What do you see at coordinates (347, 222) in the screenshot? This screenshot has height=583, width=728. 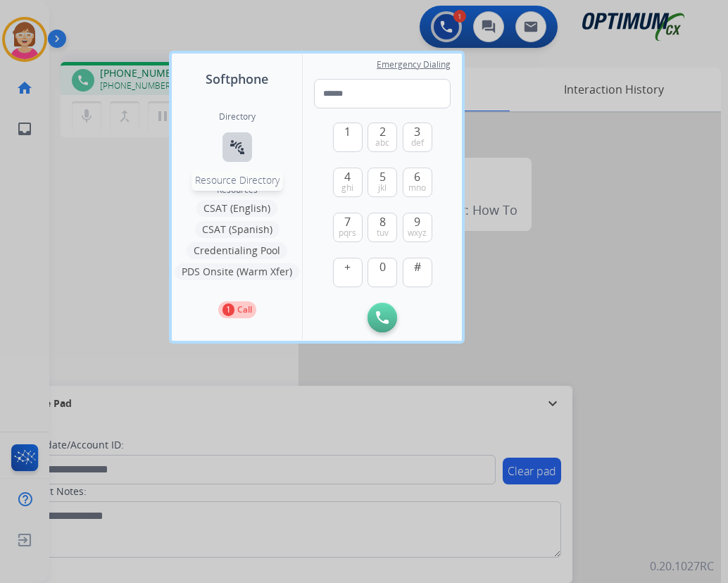 I see `span: 7` at bounding box center [347, 222].